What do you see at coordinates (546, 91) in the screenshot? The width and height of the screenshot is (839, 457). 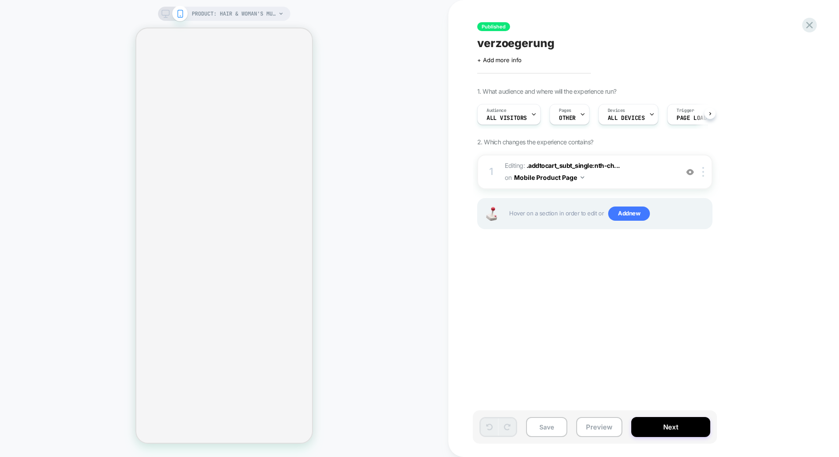 I see `span: 1. What audience and where will the experience run?` at bounding box center [546, 91].